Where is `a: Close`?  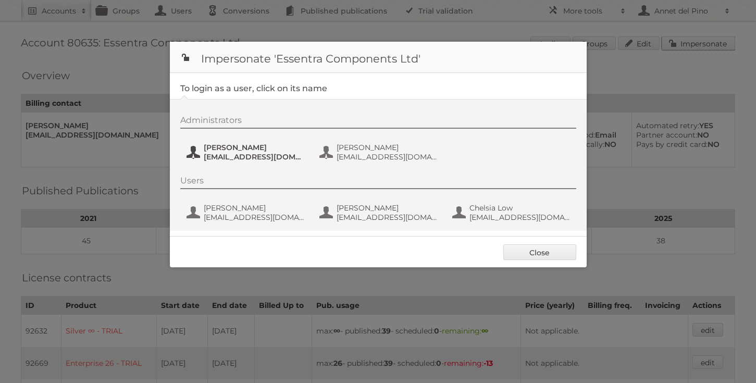
a: Close is located at coordinates (540, 252).